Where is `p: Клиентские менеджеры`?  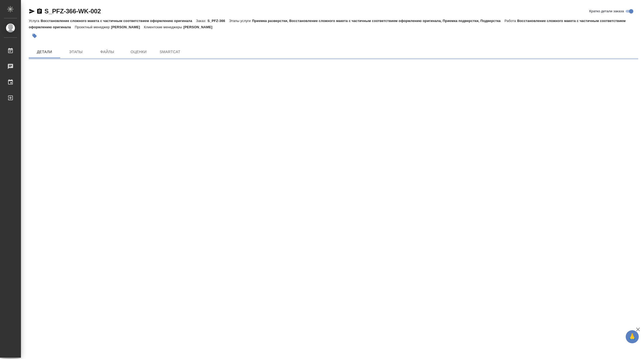 p: Клиентские менеджеры is located at coordinates (163, 27).